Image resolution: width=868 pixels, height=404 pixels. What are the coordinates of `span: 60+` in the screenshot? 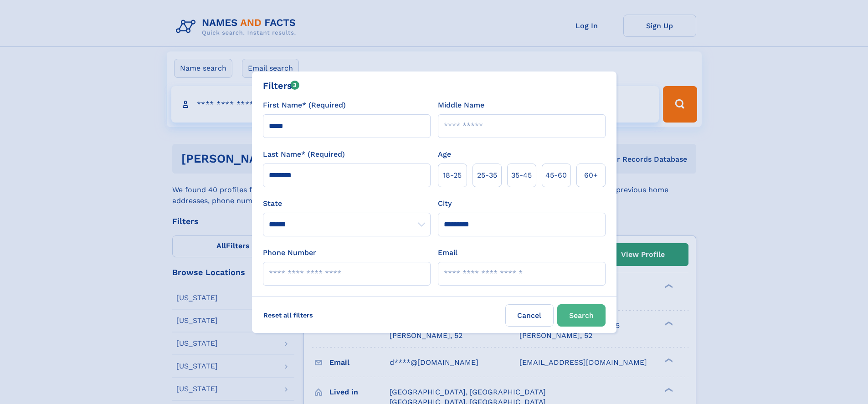 It's located at (591, 176).